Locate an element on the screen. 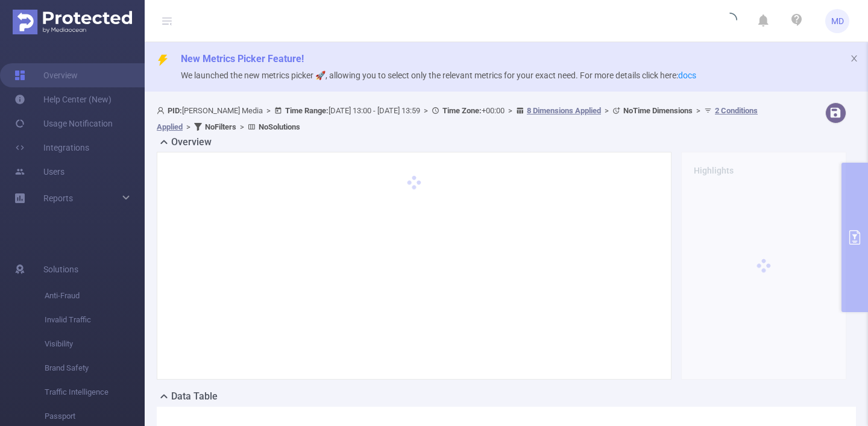 This screenshot has height=426, width=868. b: PID: is located at coordinates (175, 111).